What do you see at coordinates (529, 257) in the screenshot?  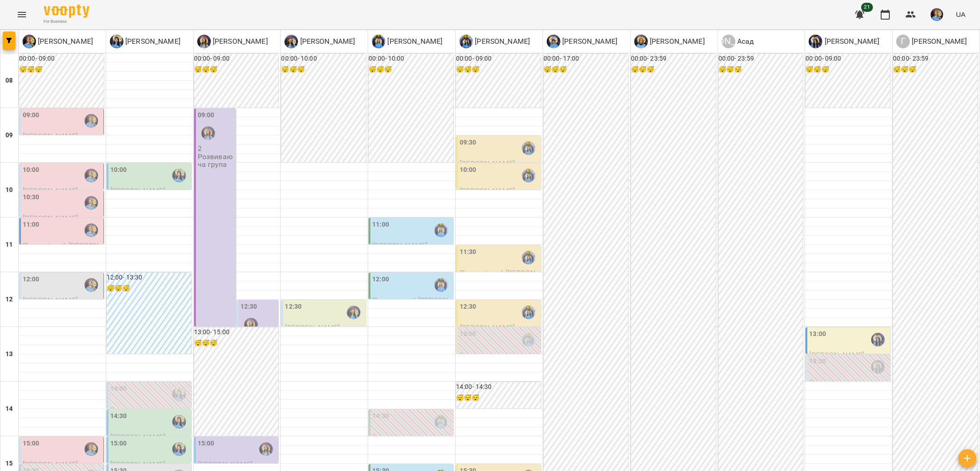 I see `img: Свириденко Аня` at bounding box center [529, 257].